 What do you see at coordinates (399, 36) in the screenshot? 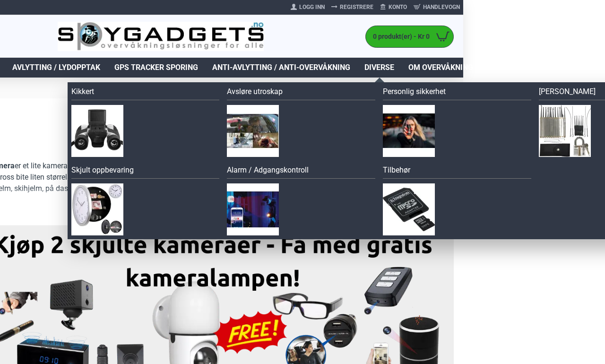
I see `span: 0 produkt(er) - Kr 0` at bounding box center [399, 36].